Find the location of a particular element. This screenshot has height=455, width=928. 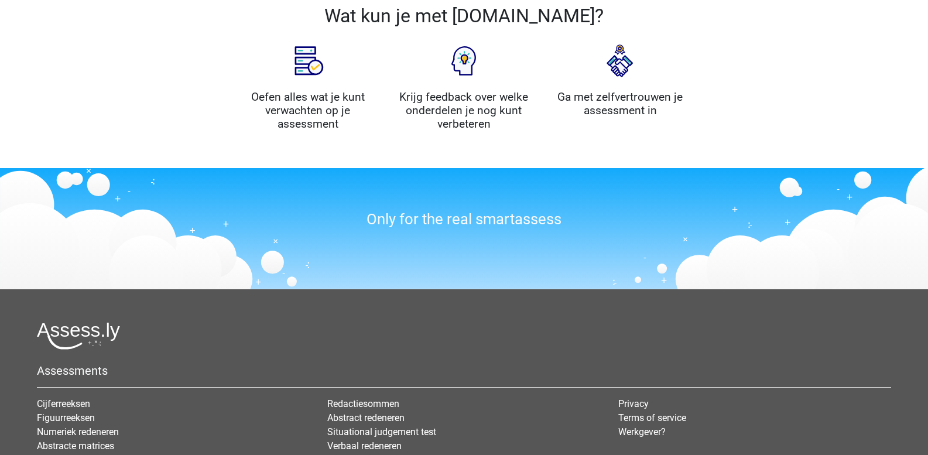

img: Interview is located at coordinates (620, 61).